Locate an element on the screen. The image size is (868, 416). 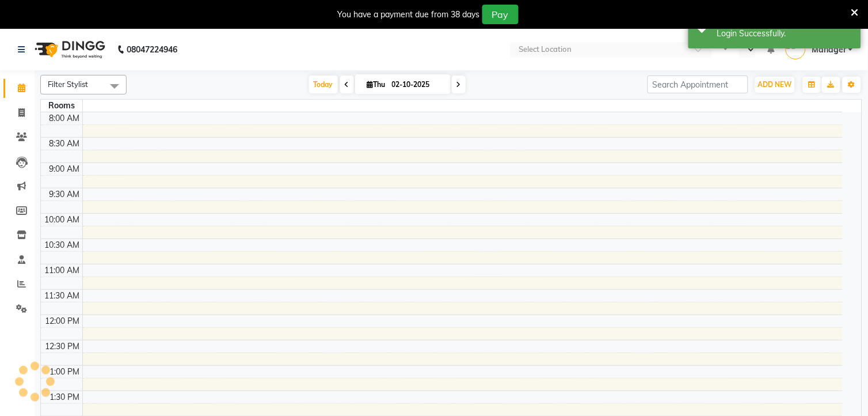
div: 11:00 AM is located at coordinates (62, 270).